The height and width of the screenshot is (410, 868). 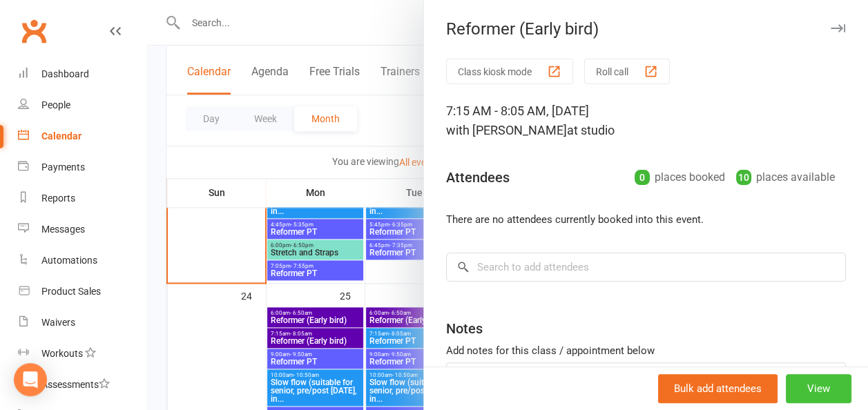 I want to click on div: Open Intercom Messenger, so click(x=30, y=380).